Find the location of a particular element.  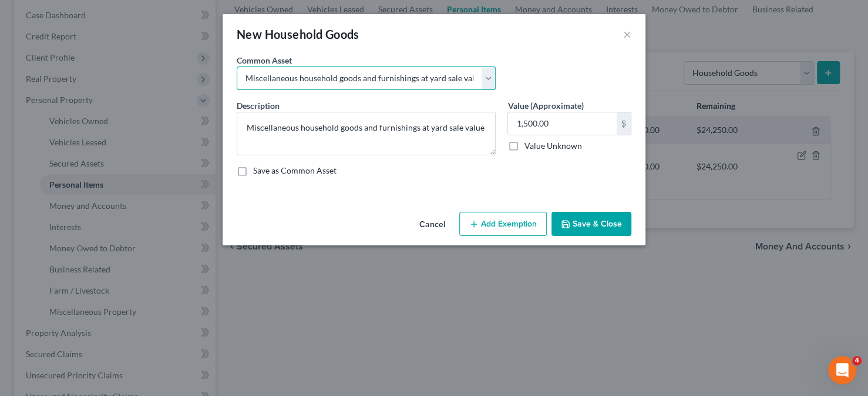

button: Cancel is located at coordinates (432, 225).